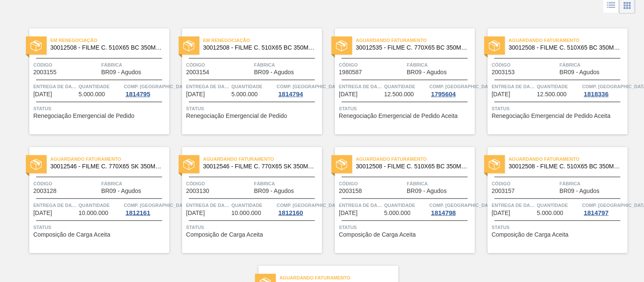  I want to click on font: 1814798, so click(444, 213).